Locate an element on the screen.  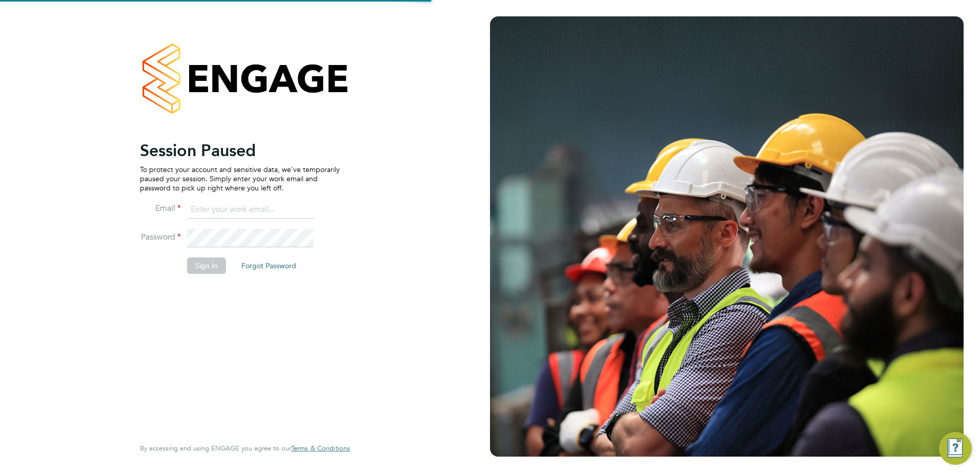
button: Sign In is located at coordinates (207, 266).